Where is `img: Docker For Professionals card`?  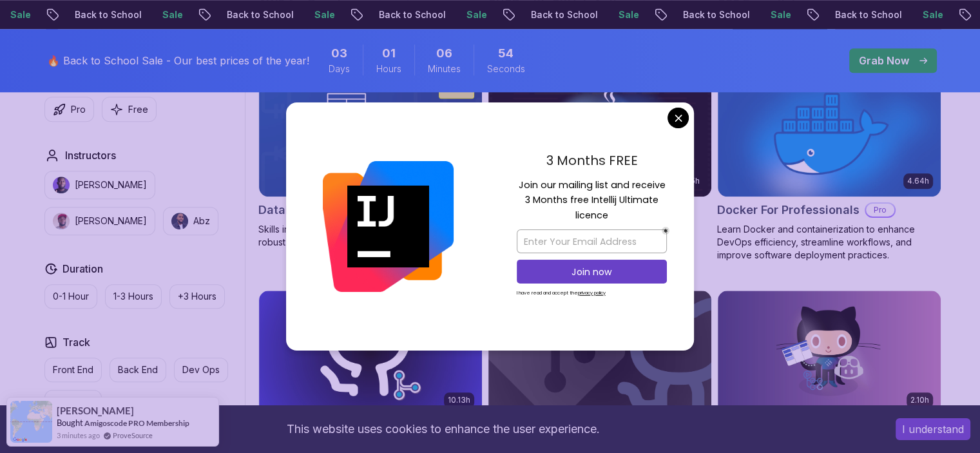
img: Docker For Professionals card is located at coordinates (829, 134).